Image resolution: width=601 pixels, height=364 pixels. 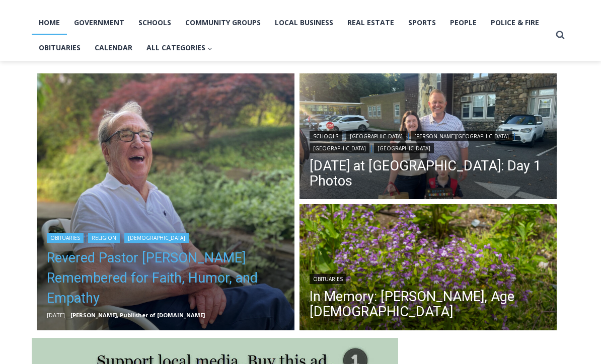 I want to click on img: (PHOTO: Kim Eierman of EcoBeneficial designed and oversaw the installation of native plant beds f..., so click(x=428, y=268).